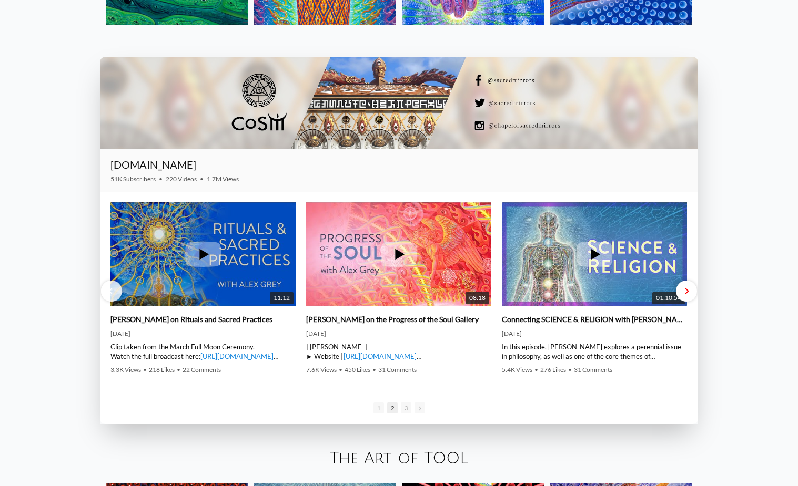 This screenshot has width=798, height=486. Describe the element at coordinates (161, 370) in the screenshot. I see `span: 218 Likes` at that location.